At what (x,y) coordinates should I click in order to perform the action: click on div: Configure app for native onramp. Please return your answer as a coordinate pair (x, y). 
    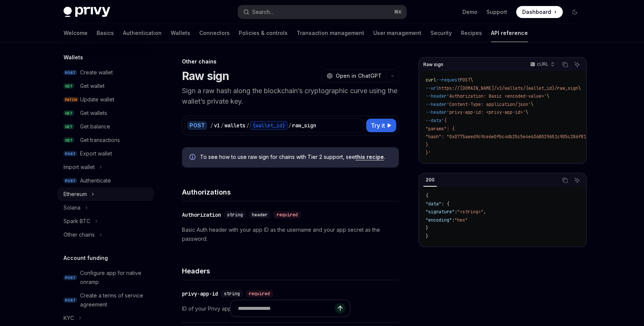
    Looking at the image, I should click on (114, 278).